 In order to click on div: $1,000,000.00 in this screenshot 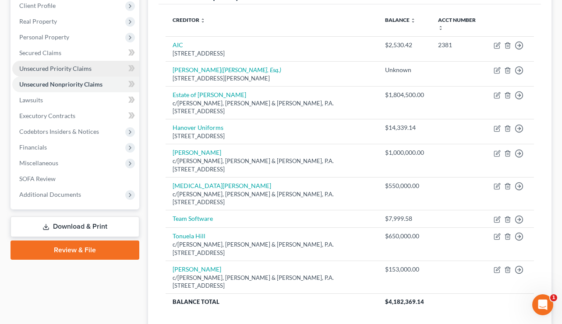, I will do `click(404, 153)`.